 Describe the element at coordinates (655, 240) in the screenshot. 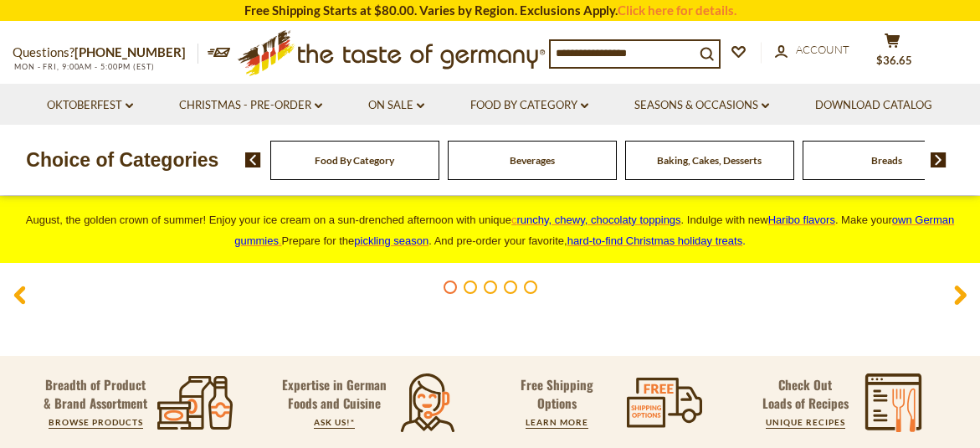

I see `a: hard-to-find Christmas holiday treats` at that location.